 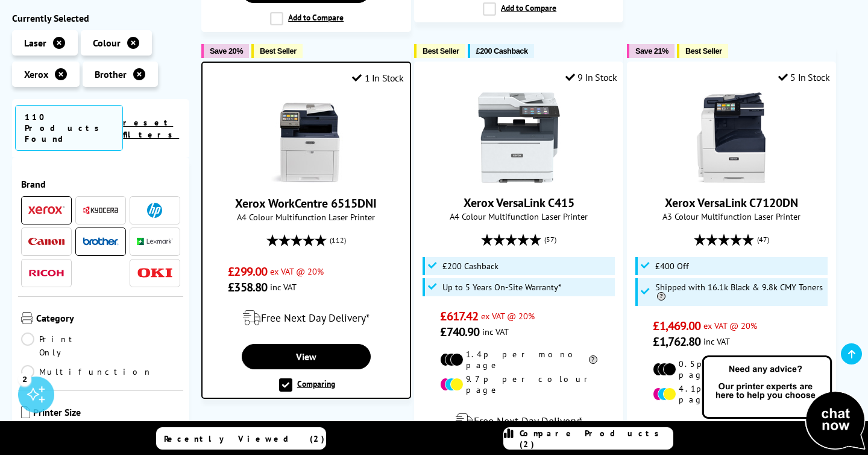 I want to click on a: View, so click(x=306, y=356).